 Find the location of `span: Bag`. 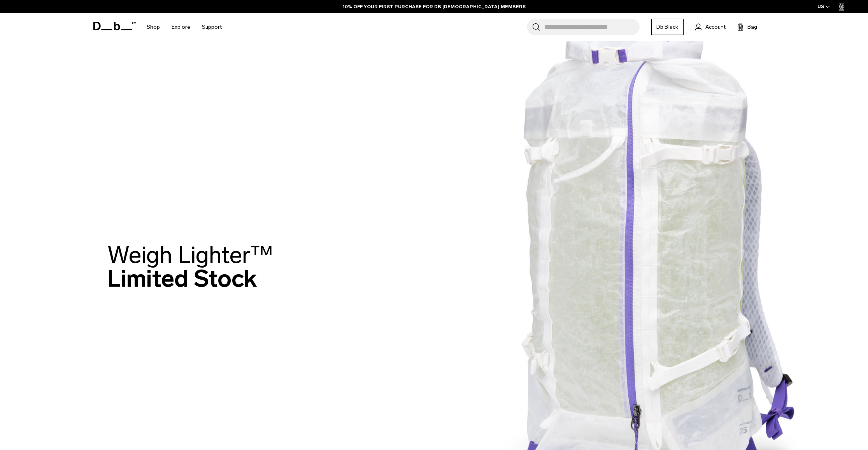

span: Bag is located at coordinates (752, 27).